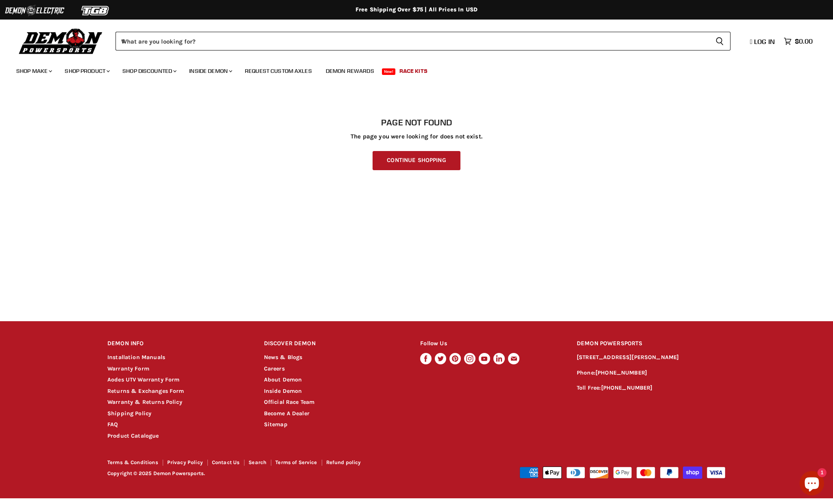 Image resolution: width=833 pixels, height=504 pixels. Describe the element at coordinates (296, 462) in the screenshot. I see `a: Terms of Service` at that location.